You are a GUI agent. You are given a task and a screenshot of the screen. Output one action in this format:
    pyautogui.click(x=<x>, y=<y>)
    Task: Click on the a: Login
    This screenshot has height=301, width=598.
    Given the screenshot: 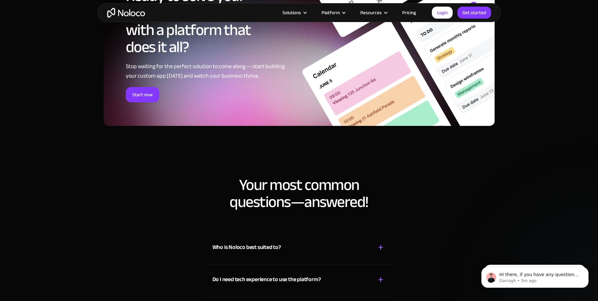 What is the action you would take?
    pyautogui.click(x=442, y=13)
    